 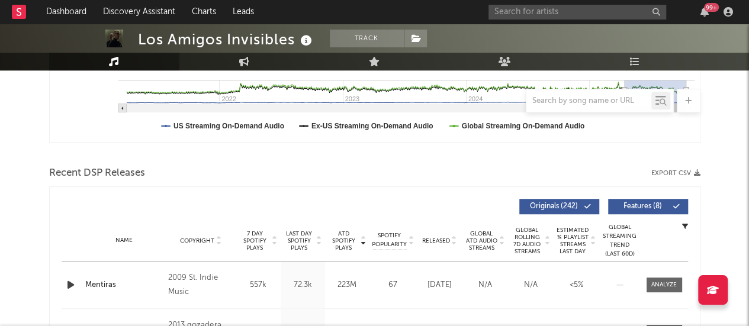 What do you see at coordinates (527, 241) in the screenshot?
I see `span: Global Rolling 7D Audio Streams` at bounding box center [527, 241].